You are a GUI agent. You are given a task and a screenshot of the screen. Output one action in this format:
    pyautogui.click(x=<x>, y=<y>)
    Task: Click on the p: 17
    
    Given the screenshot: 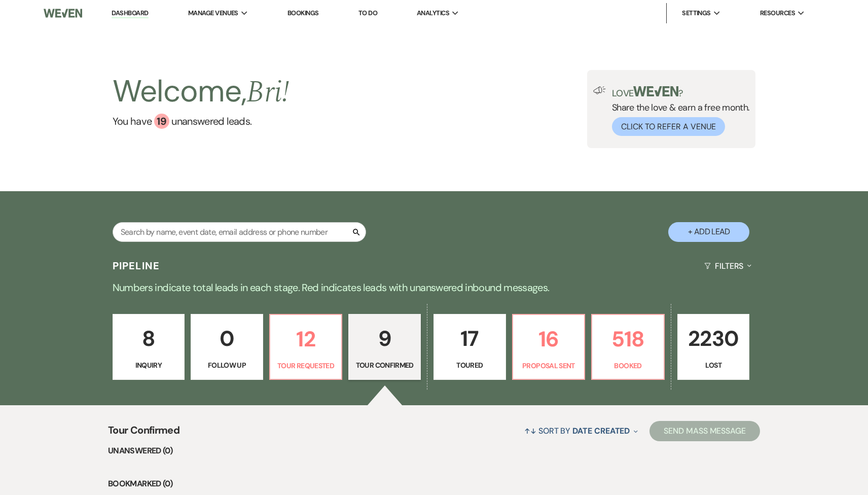 What is the action you would take?
    pyautogui.click(x=470, y=339)
    